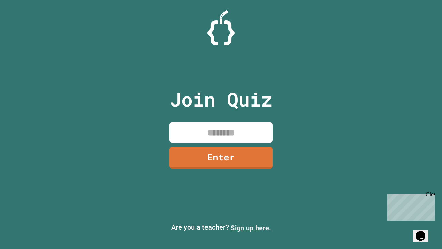 This screenshot has width=442, height=249. I want to click on p: Join Quiz, so click(221, 99).